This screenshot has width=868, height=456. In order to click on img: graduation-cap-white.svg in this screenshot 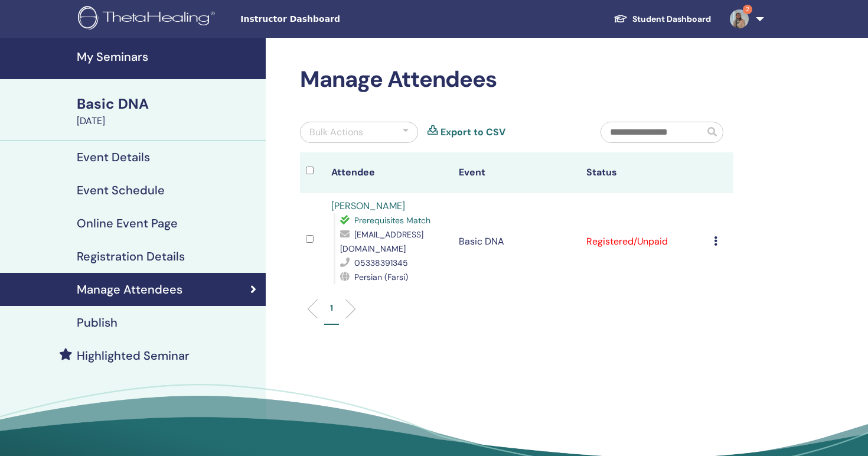, I will do `click(620, 19)`.